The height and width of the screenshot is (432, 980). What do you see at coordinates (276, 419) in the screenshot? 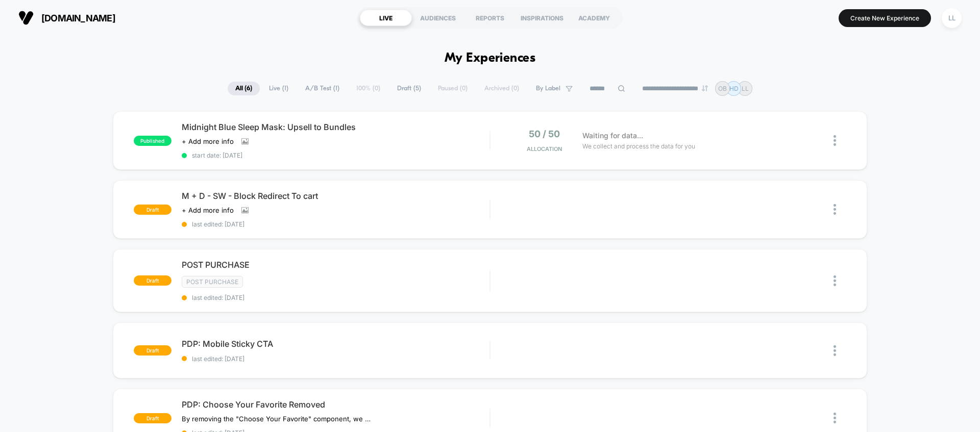
I see `span: By removing the "Choose Your Favorite" component, we will reduce cognitive load on the user becau...` at bounding box center [276, 419].